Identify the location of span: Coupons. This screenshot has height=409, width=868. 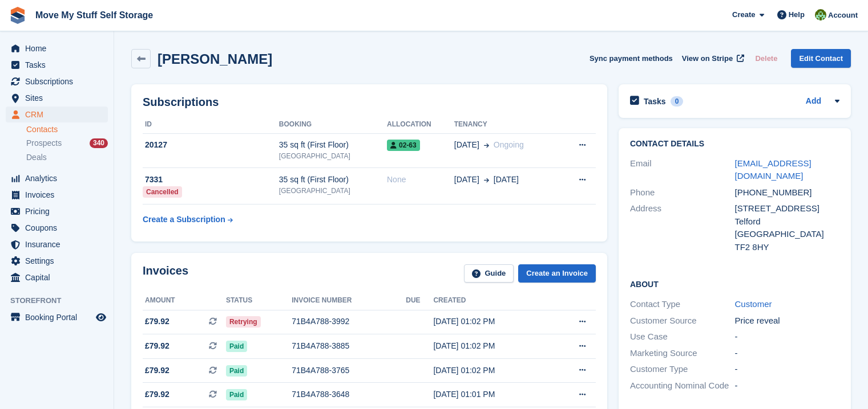
(59, 228).